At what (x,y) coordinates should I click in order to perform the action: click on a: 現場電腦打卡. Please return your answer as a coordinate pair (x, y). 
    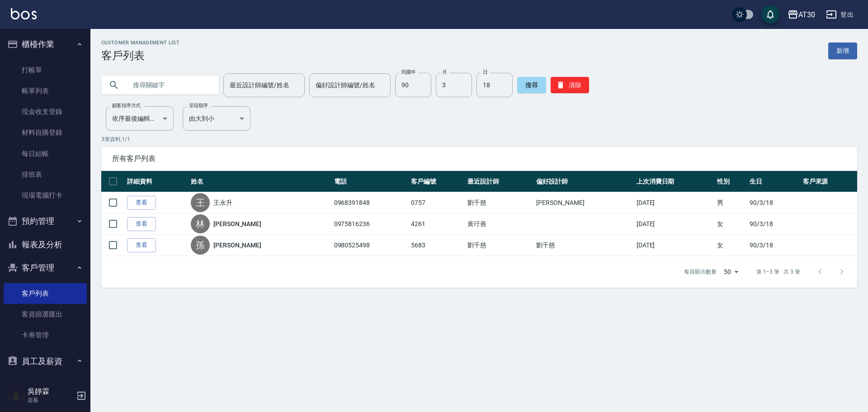
    Looking at the image, I should click on (45, 195).